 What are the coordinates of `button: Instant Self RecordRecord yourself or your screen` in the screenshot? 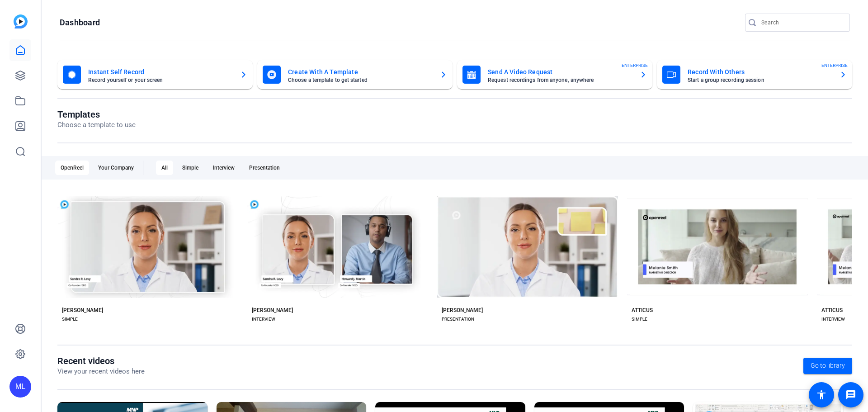 It's located at (155, 75).